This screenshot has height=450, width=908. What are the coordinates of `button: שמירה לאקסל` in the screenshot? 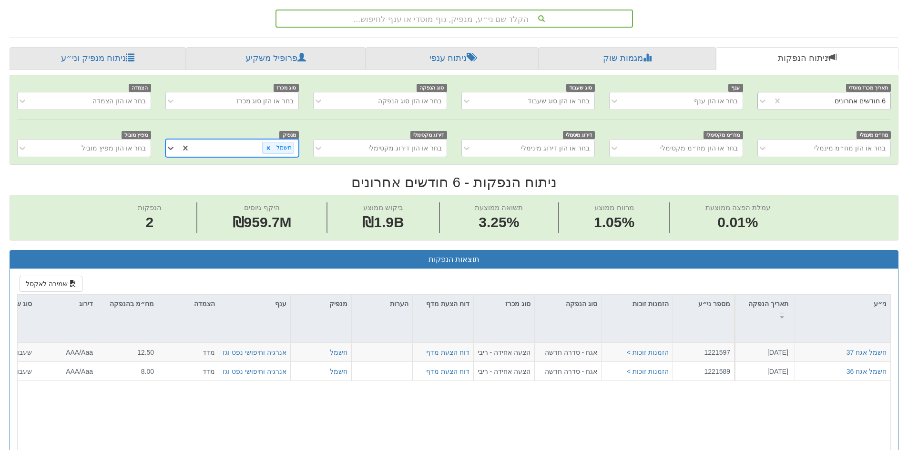 It's located at (51, 284).